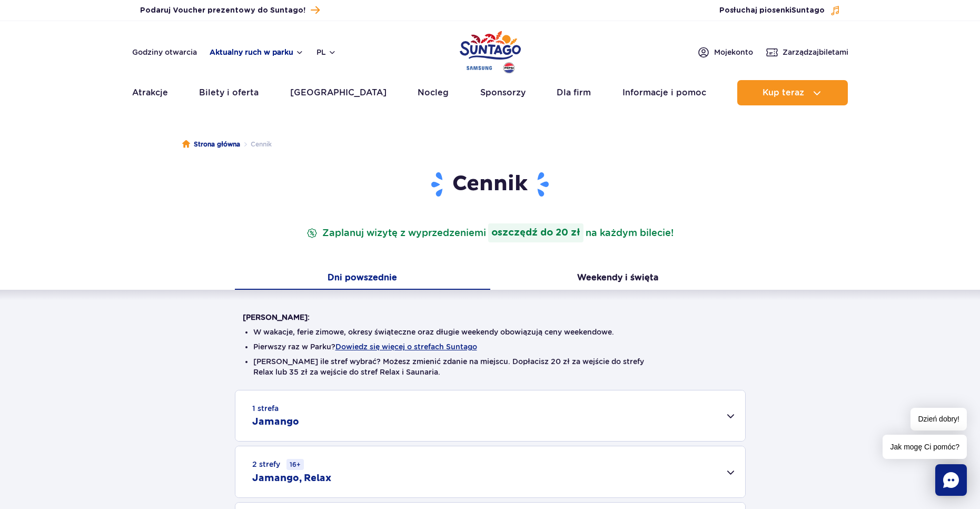 The width and height of the screenshot is (980, 509). What do you see at coordinates (362, 279) in the screenshot?
I see `button: Dni powszednie` at bounding box center [362, 279].